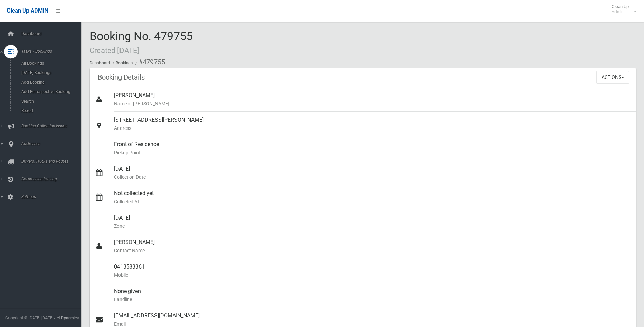 This screenshot has width=644, height=327. What do you see at coordinates (372, 250) in the screenshot?
I see `small: Contact Name` at bounding box center [372, 250].